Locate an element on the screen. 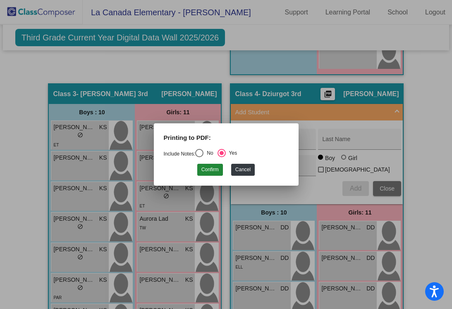  mat-radio-group: Select an option is located at coordinates (200, 154).